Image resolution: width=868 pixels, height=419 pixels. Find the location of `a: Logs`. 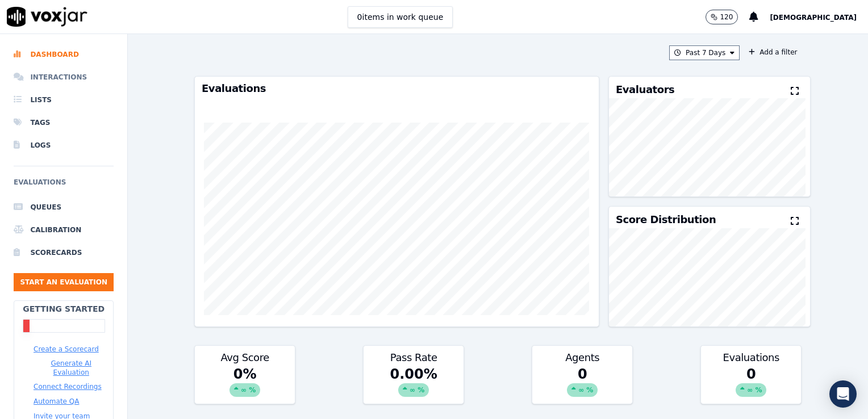

a: Logs is located at coordinates (63, 145).